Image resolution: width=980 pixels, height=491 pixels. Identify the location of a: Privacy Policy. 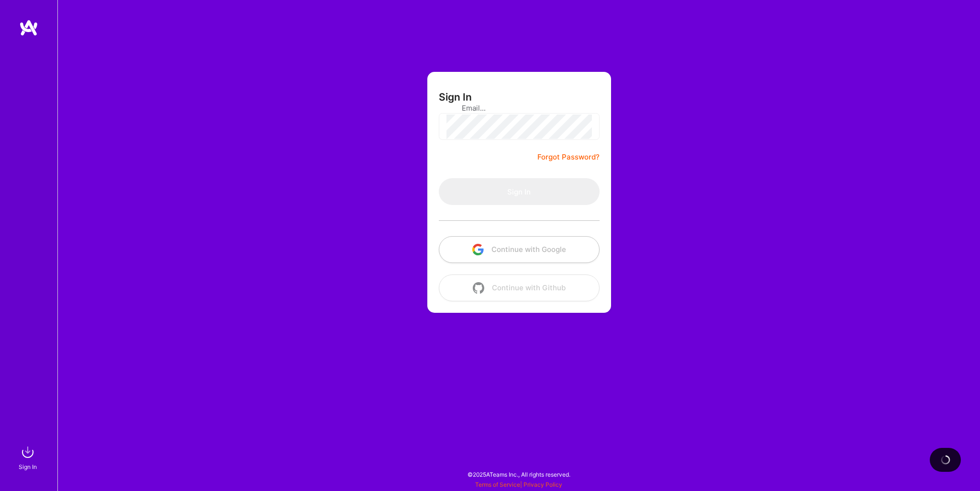
(543, 484).